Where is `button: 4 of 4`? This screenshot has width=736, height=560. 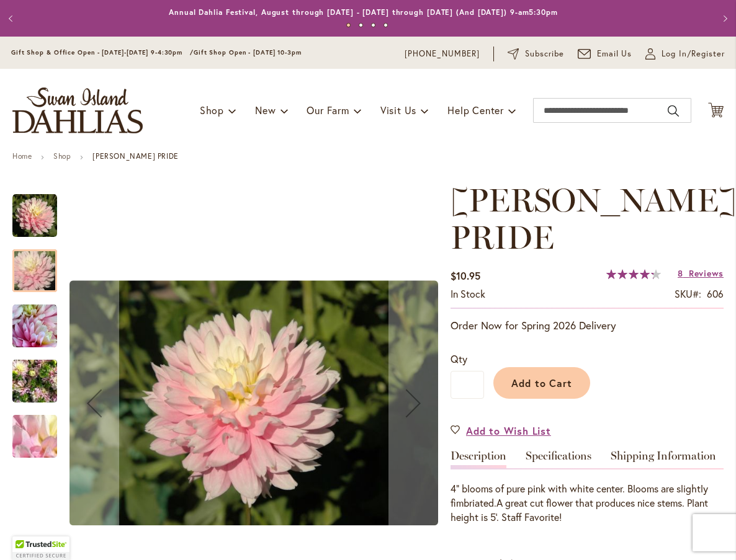 button: 4 of 4 is located at coordinates (385, 25).